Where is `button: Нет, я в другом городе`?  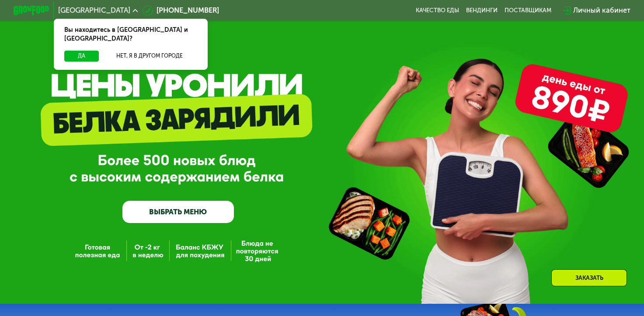 button: Нет, я в другом городе is located at coordinates (149, 56).